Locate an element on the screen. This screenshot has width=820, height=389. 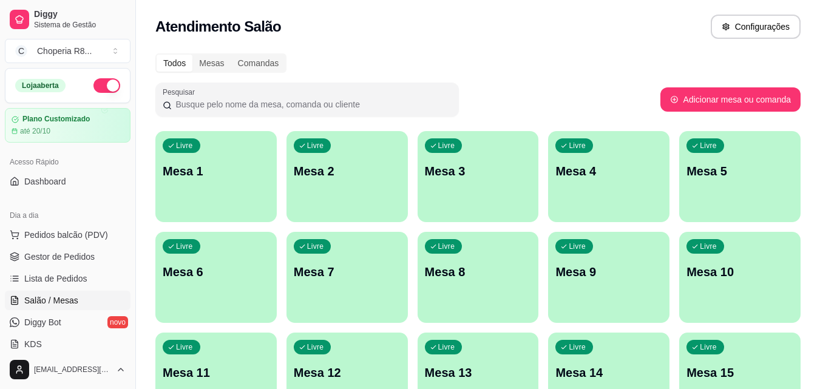
a: KDS is located at coordinates (67, 344).